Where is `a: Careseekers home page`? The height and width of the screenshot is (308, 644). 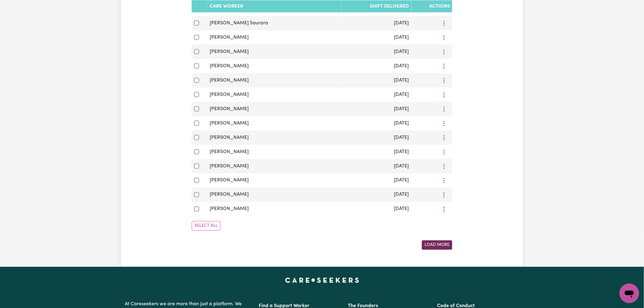 a: Careseekers home page is located at coordinates (322, 280).